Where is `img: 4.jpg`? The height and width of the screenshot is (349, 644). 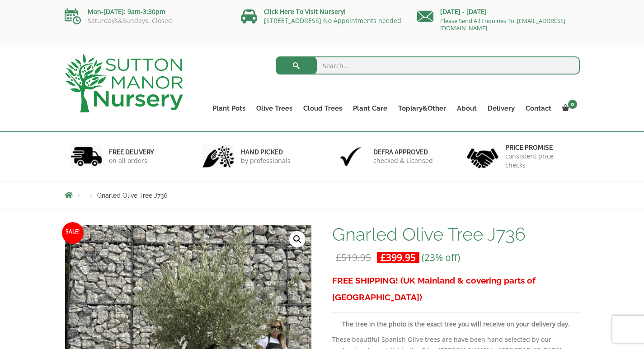
img: 4.jpg is located at coordinates (483, 156).